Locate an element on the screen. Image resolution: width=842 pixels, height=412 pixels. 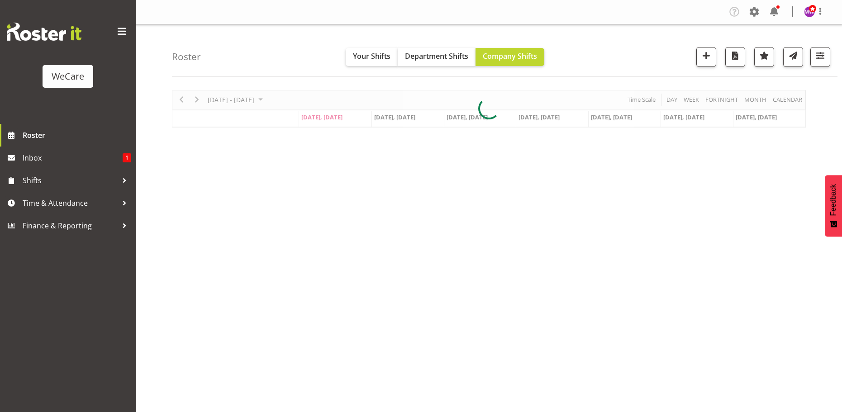
button: Your Shifts is located at coordinates (372, 57).